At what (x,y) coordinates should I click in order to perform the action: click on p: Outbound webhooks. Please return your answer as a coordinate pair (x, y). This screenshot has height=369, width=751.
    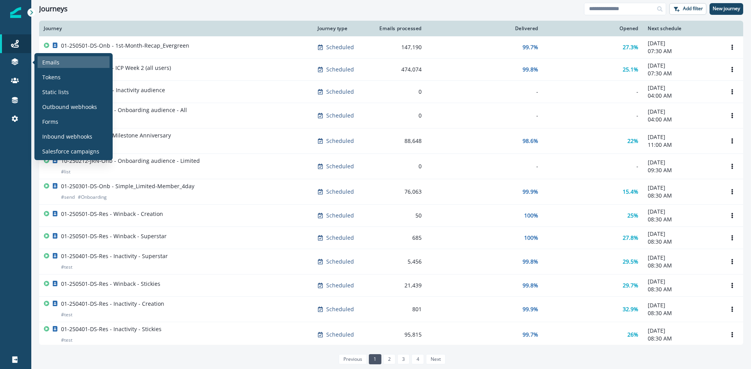
    Looking at the image, I should click on (70, 107).